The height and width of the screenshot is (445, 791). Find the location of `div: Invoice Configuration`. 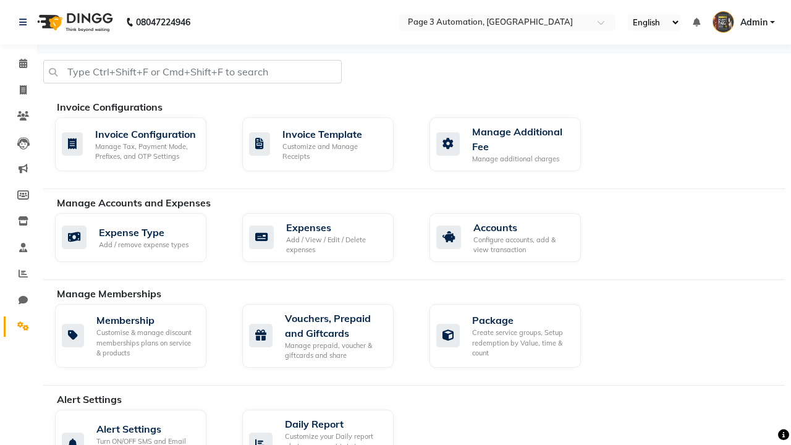

div: Invoice Configuration is located at coordinates (146, 134).